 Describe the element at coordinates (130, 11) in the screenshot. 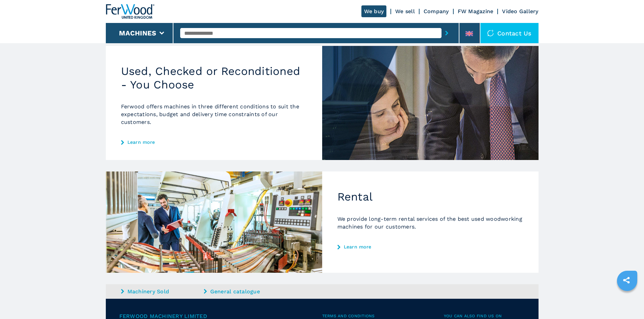

I see `img: Ferwood` at that location.